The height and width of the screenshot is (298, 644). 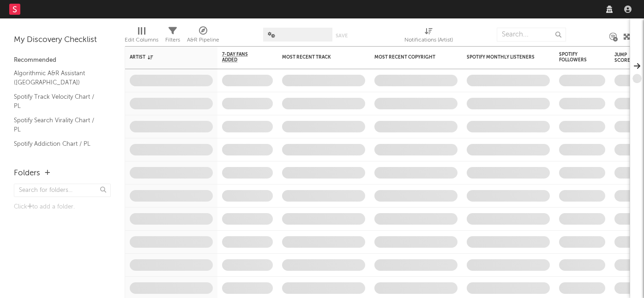 What do you see at coordinates (342, 36) in the screenshot?
I see `button: Save` at bounding box center [342, 36].